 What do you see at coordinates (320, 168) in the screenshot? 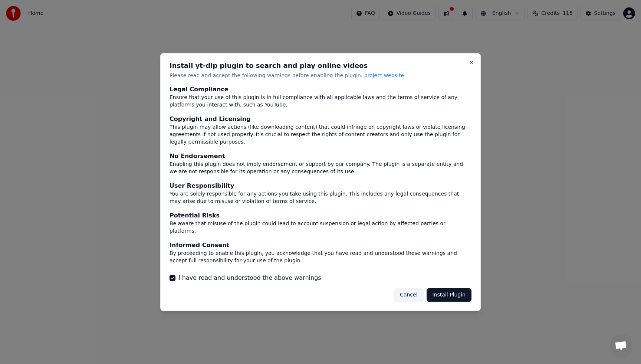
I see `div: Enabling this plugin does not imply endorsement or support by our company. The plugin is a separa...` at bounding box center [320, 168].